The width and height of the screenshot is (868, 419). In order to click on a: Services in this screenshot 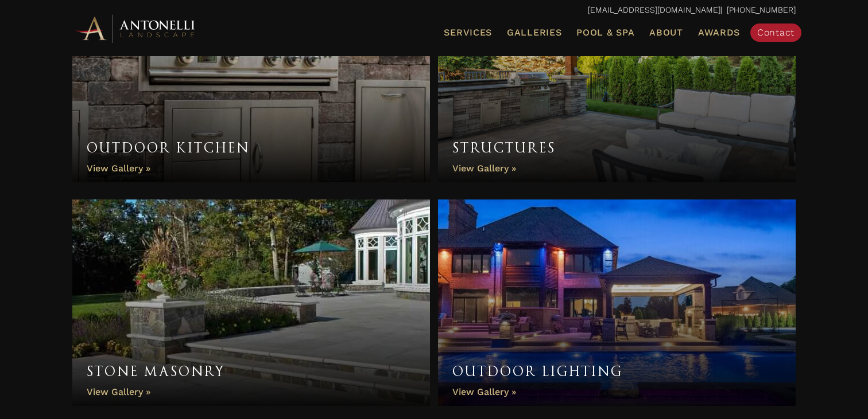, I will do `click(468, 33)`.